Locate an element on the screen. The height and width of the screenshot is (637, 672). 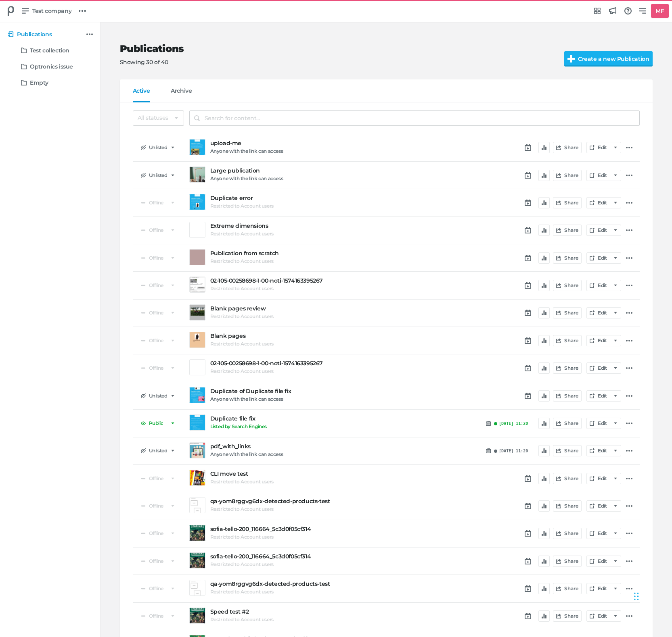
a: Duplicate error is located at coordinates (325, 198).